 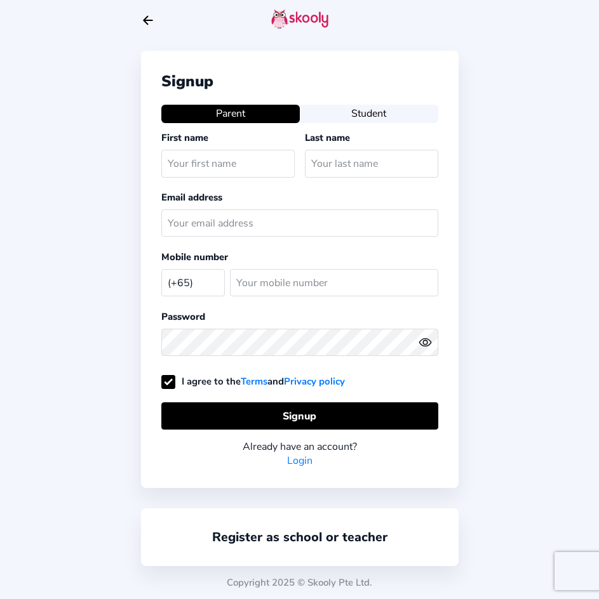 What do you see at coordinates (253, 382) in the screenshot?
I see `label: I agree to the and` at bounding box center [253, 382].